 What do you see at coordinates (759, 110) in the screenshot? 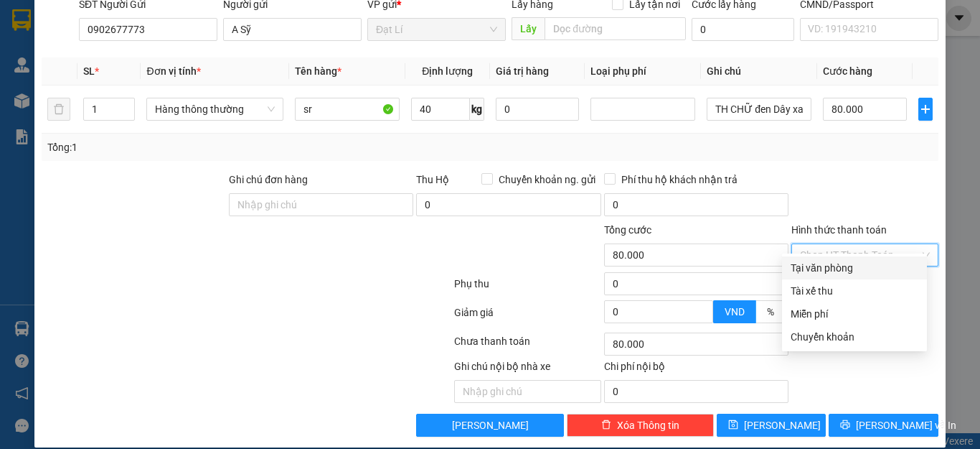
I see `input: Ghi Chú` at bounding box center [759, 110].